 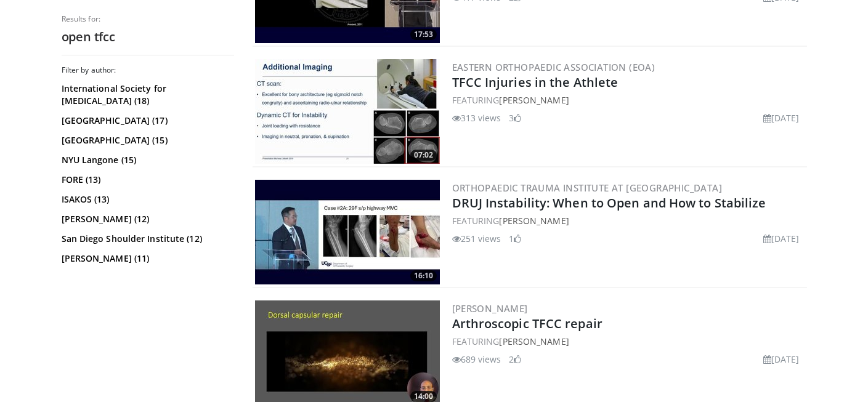 What do you see at coordinates (348, 232) in the screenshot?
I see `a: 16:10` at bounding box center [348, 232].